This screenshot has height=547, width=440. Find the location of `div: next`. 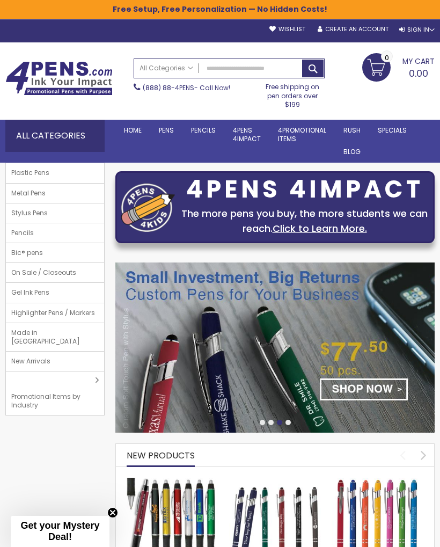

div: next is located at coordinates (423, 455).